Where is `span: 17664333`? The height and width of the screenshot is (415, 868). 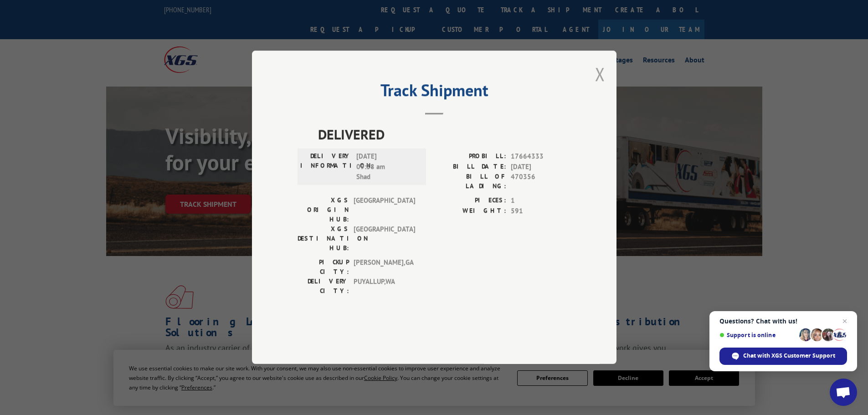
span: 17664333 is located at coordinates (541, 156).